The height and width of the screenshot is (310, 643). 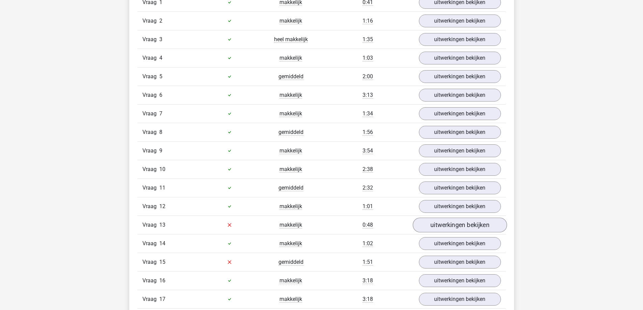 I want to click on span: 1:01, so click(x=368, y=207).